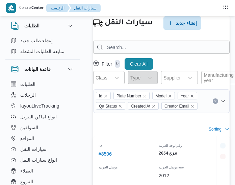 The height and width of the screenshot is (185, 235). What do you see at coordinates (168, 154) in the screenshot?
I see `b: مرى2654` at bounding box center [168, 154].